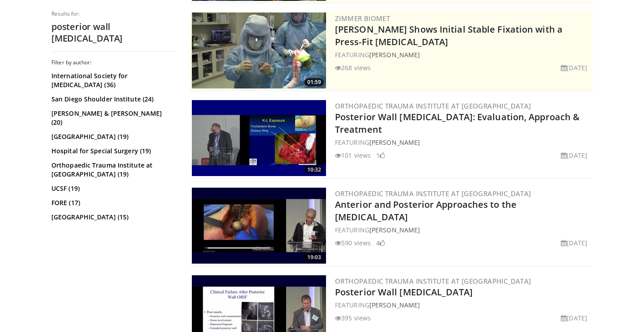  I want to click on a: UCSF (19), so click(113, 188).